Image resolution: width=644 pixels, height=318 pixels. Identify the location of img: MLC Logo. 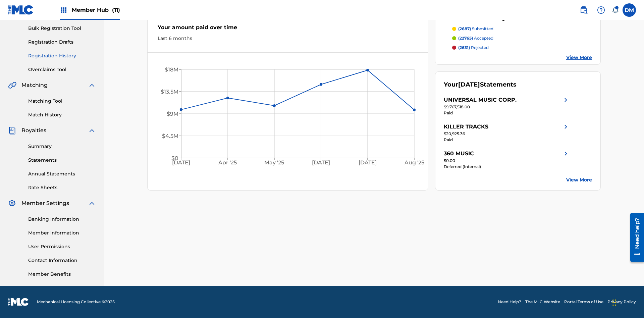
(21, 10).